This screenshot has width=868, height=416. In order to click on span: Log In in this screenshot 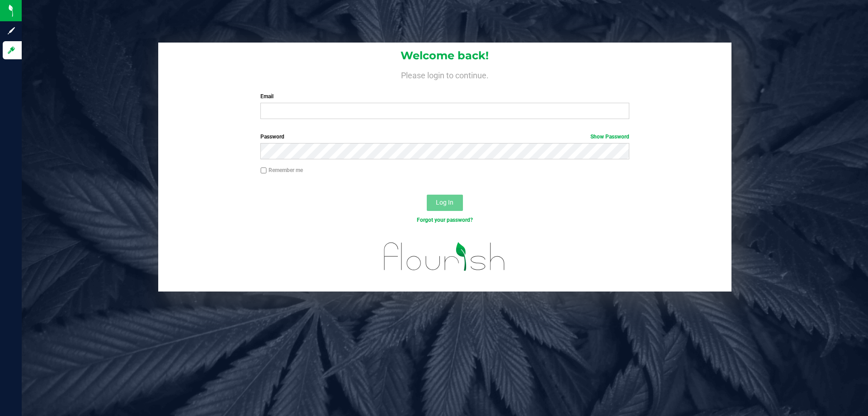, I will do `click(444, 203)`.